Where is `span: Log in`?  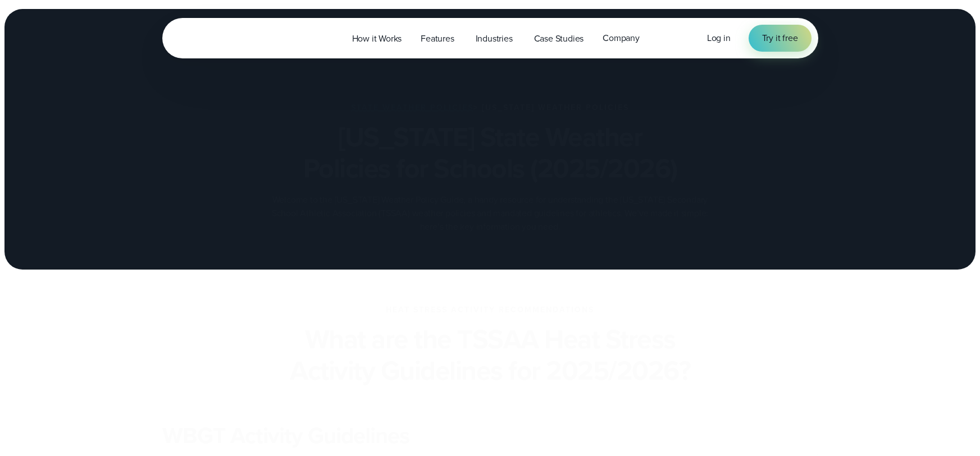 span: Log in is located at coordinates (719, 37).